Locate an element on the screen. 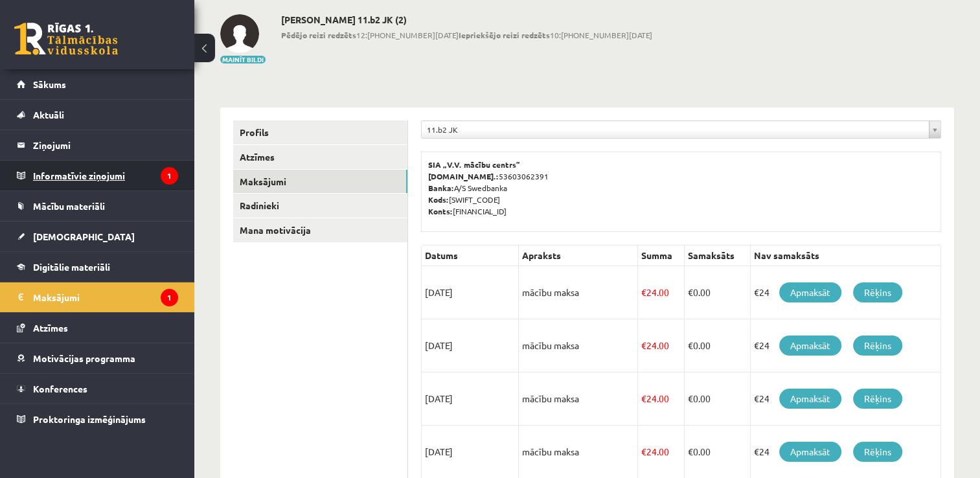  legend: Informatīvie ziņojumi is located at coordinates (106, 176).